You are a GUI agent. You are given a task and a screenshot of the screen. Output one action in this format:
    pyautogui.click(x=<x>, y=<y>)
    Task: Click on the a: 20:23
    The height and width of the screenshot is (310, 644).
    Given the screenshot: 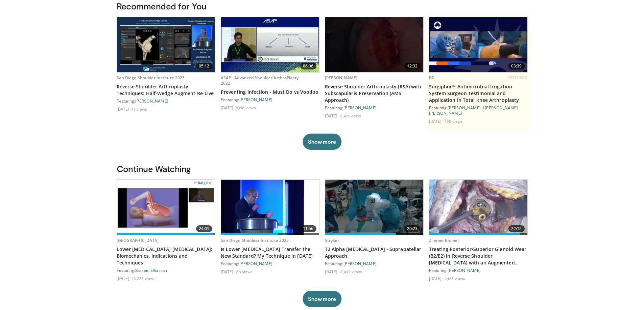 What is the action you would take?
    pyautogui.click(x=374, y=207)
    